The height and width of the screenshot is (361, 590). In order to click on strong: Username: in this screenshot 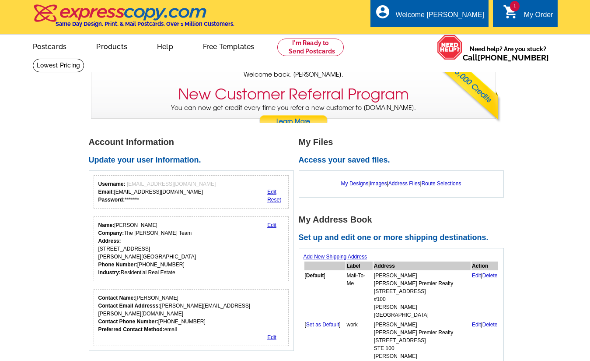, I will do `click(112, 184)`.